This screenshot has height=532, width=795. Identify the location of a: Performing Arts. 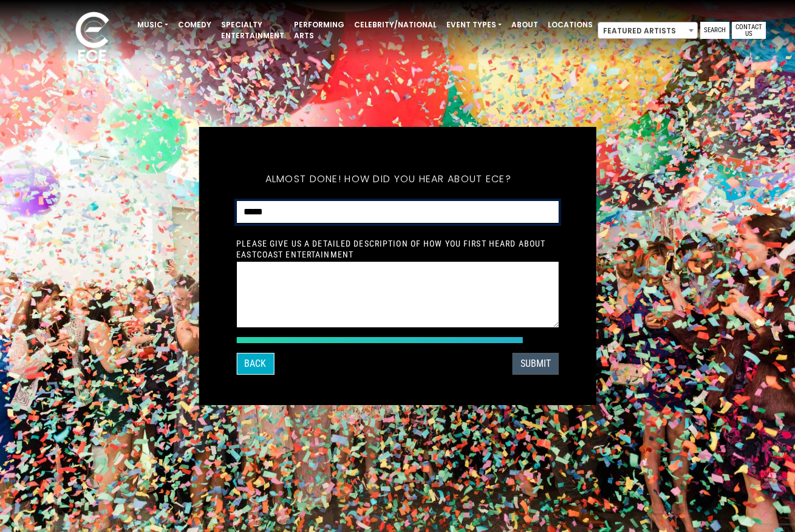
(319, 31).